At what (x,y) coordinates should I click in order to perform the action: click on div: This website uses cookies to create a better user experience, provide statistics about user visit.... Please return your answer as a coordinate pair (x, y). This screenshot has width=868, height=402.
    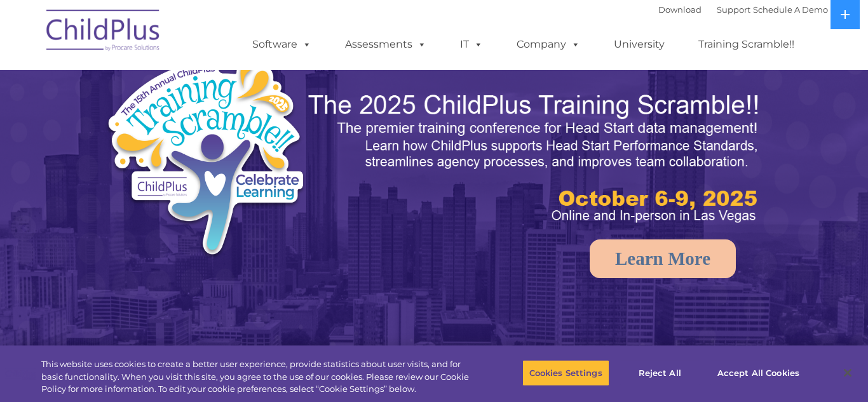
    Looking at the image, I should click on (259, 377).